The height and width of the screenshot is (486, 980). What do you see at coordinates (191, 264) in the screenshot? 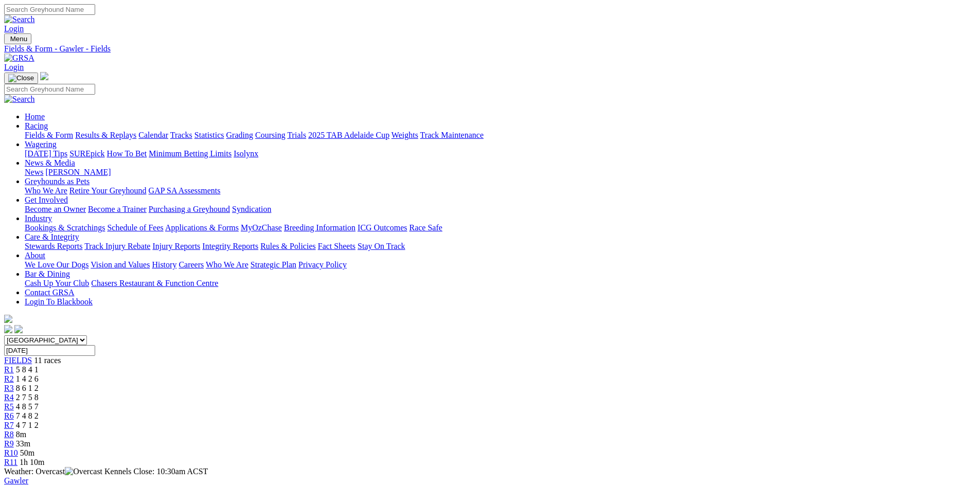
I see `a: Careers` at bounding box center [191, 264].